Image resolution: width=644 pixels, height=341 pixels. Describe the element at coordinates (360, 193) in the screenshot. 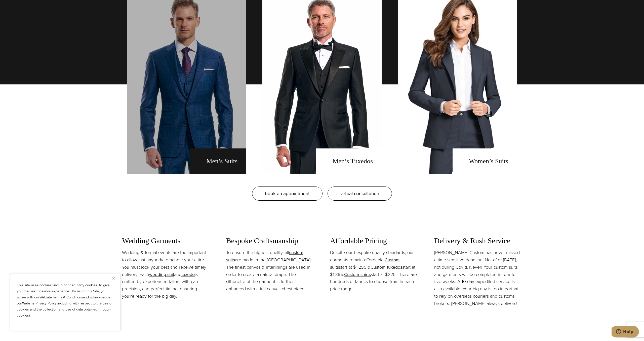

I see `span: virtual consultation` at that location.